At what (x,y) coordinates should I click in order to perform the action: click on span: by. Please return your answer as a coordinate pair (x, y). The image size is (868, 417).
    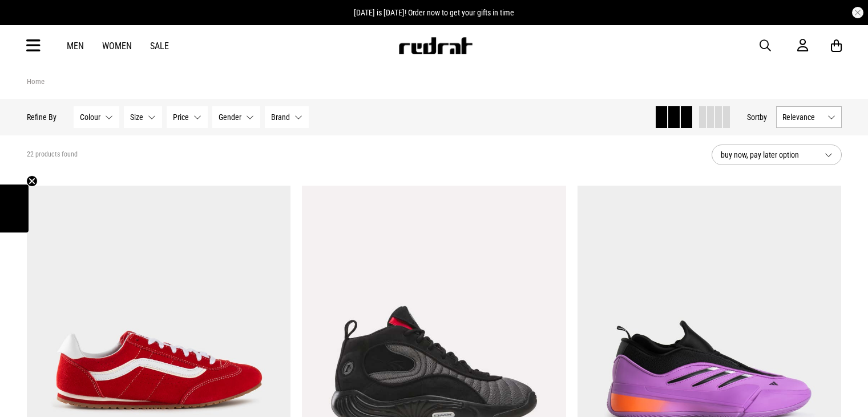
    Looking at the image, I should click on (763, 117).